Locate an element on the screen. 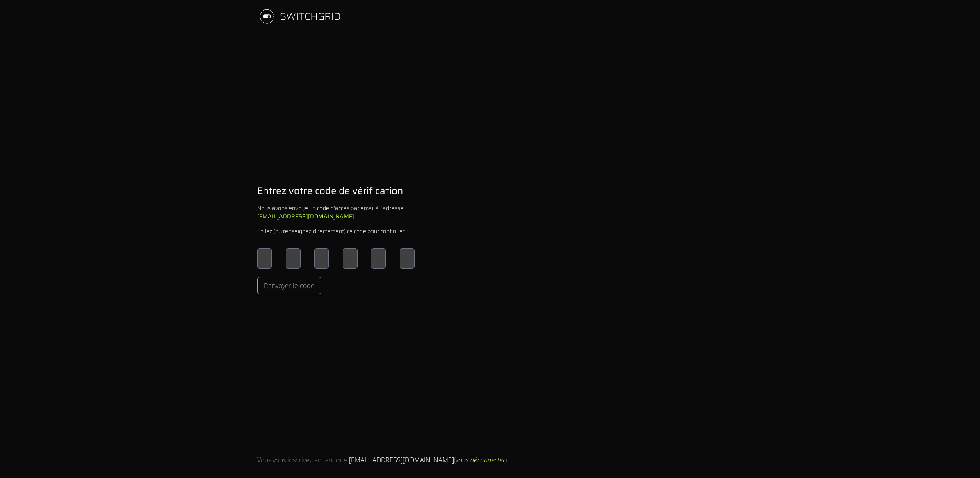 This screenshot has height=478, width=980. span: vous déconnecter is located at coordinates (481, 460).